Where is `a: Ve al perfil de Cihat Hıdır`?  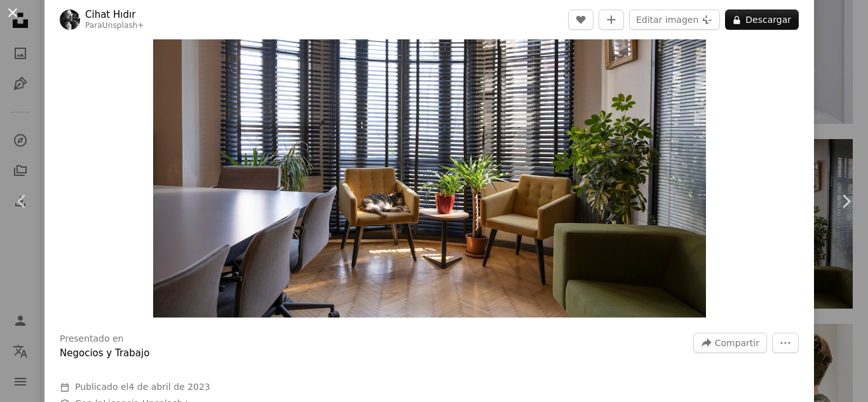
a: Ve al perfil de Cihat Hıdır is located at coordinates (70, 20).